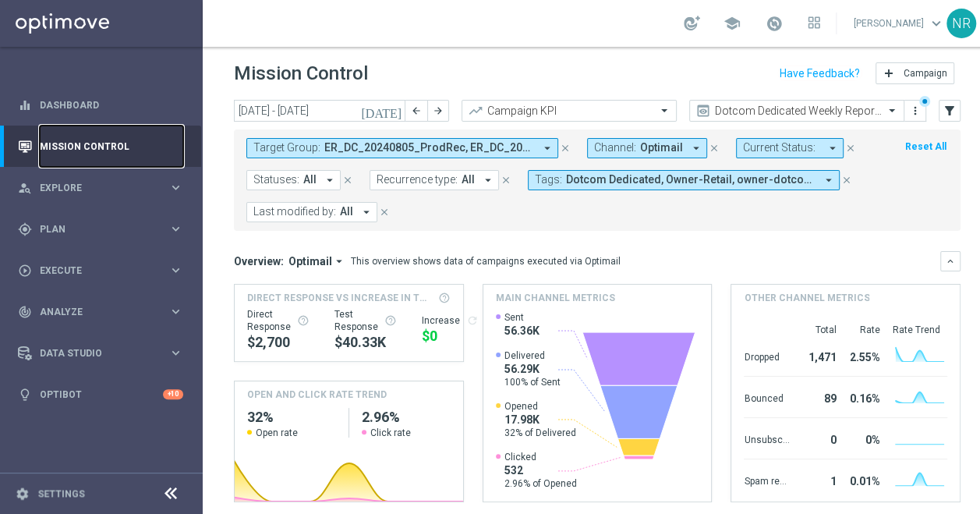 Image resolution: width=980 pixels, height=514 pixels. Describe the element at coordinates (295, 211) in the screenshot. I see `span: Last modified by:` at that location.